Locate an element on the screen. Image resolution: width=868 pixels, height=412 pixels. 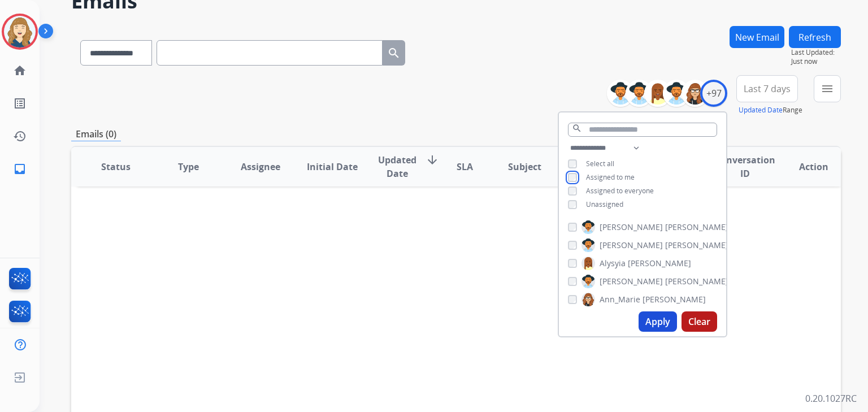
button: Last 7 days is located at coordinates (767, 89).